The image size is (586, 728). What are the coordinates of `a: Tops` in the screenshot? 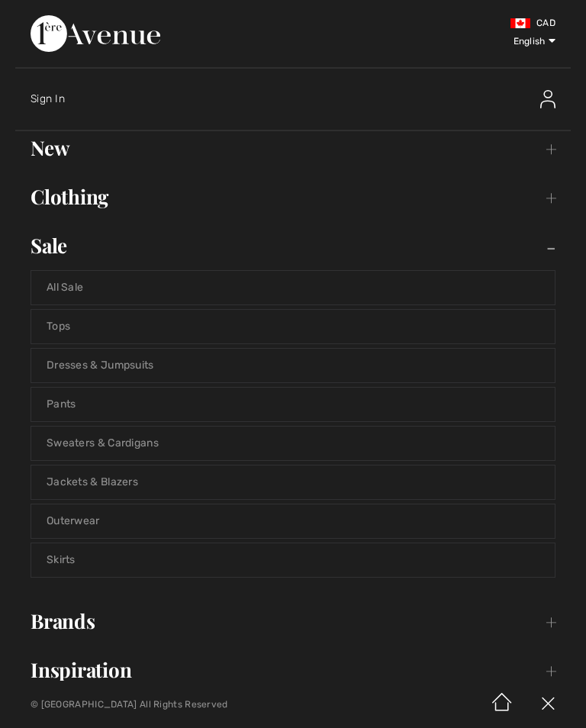 It's located at (293, 327).